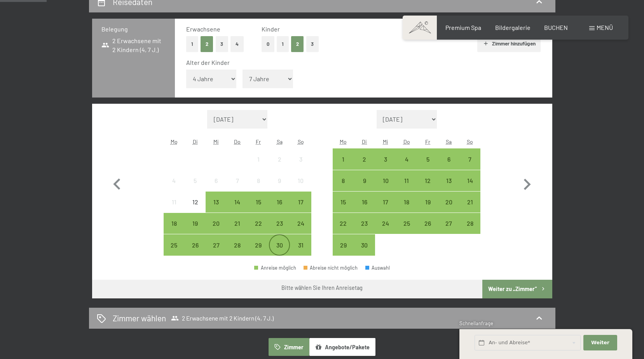  Describe the element at coordinates (449, 209) in the screenshot. I see `div: 20` at that location.